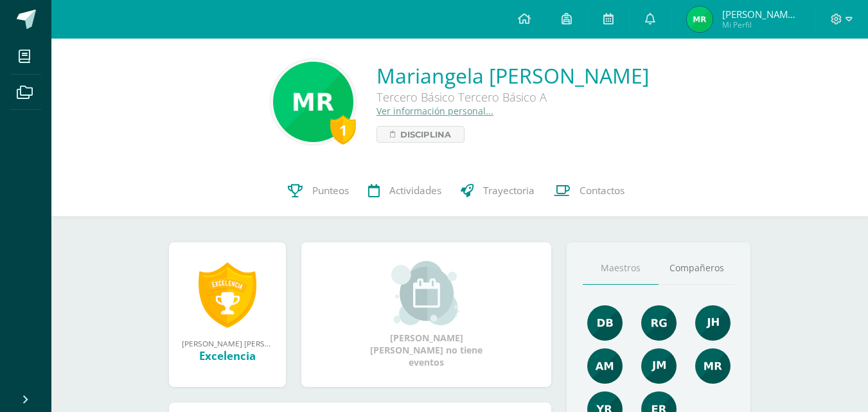 The width and height of the screenshot is (868, 412). Describe the element at coordinates (420, 134) in the screenshot. I see `a: Disciplina` at that location.